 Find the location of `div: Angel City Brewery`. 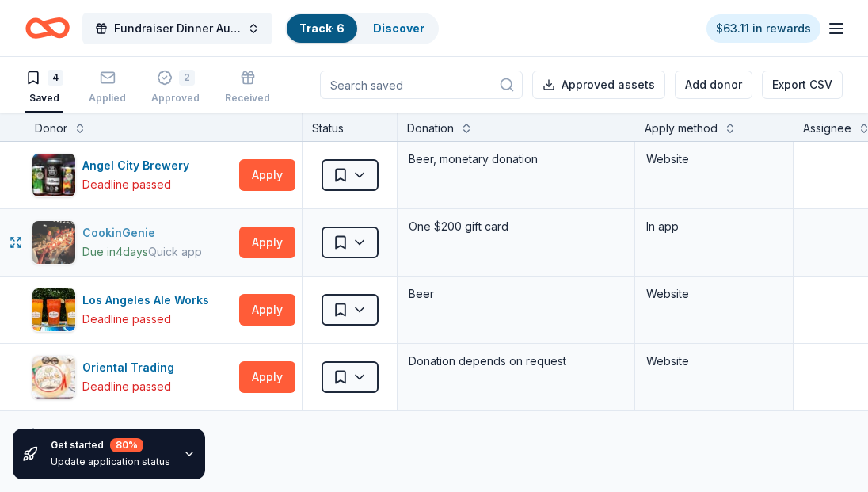

div: Angel City Brewery is located at coordinates (139, 165).